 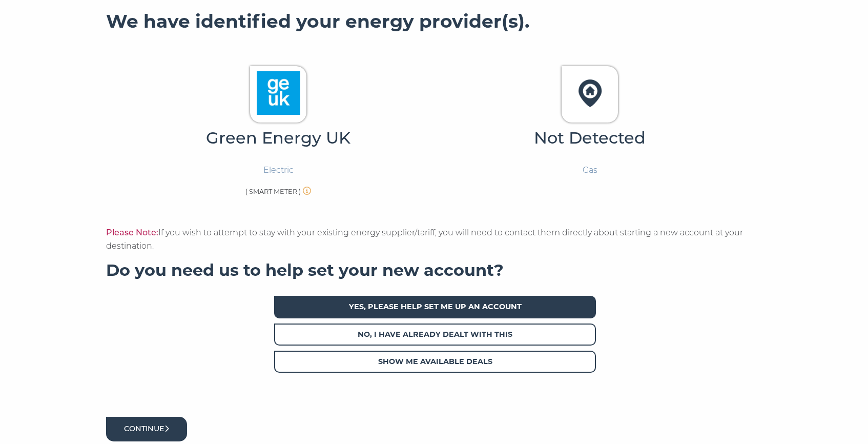 What do you see at coordinates (278, 93) in the screenshot?
I see `img: Green Energy UK Logo` at bounding box center [278, 93].